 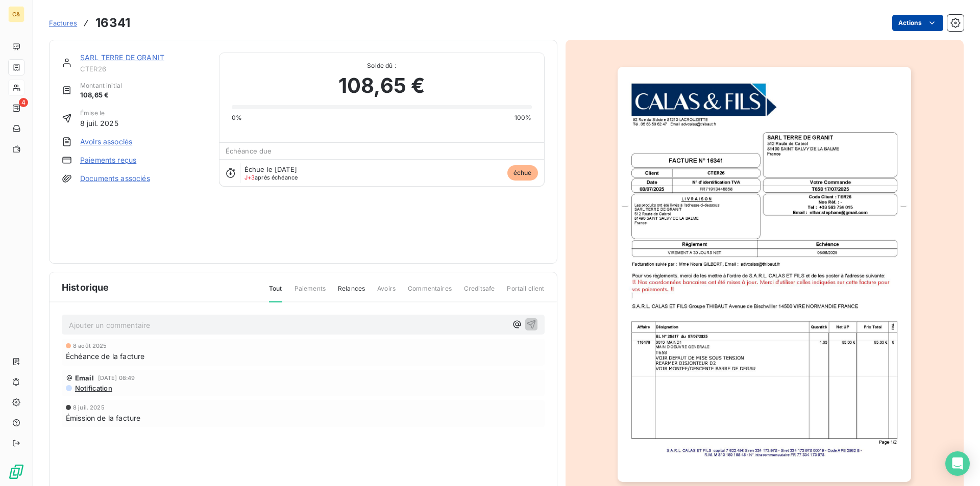 I want to click on span: 4, so click(x=24, y=102).